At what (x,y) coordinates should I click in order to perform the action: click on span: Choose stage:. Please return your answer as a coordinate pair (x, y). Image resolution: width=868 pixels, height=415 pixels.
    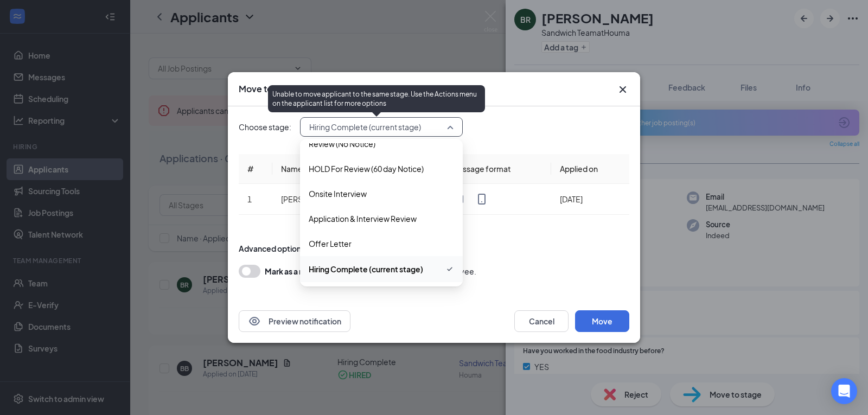
    Looking at the image, I should click on (265, 127).